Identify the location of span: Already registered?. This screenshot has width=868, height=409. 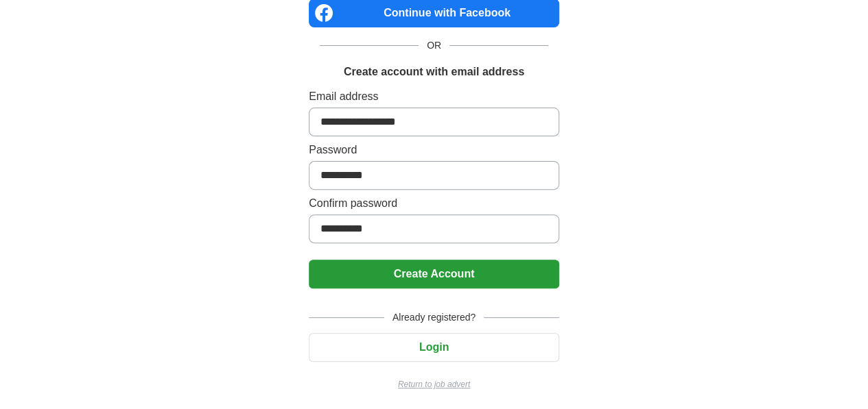
(434, 318).